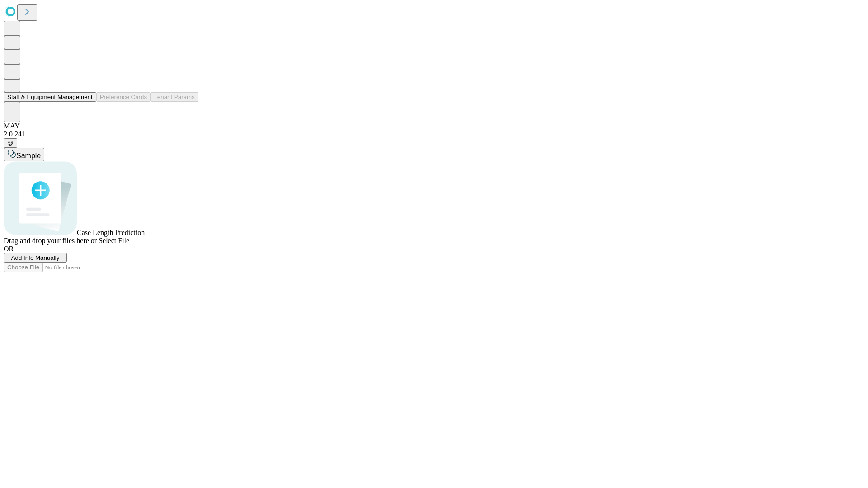  What do you see at coordinates (111, 232) in the screenshot?
I see `span: Case Length Prediction` at bounding box center [111, 232].